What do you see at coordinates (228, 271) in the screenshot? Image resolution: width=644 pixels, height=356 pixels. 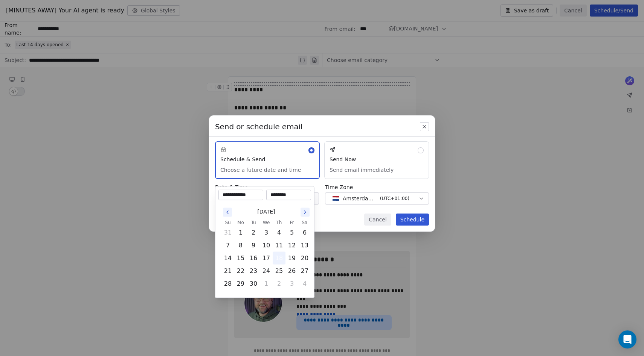 I see `button: Sunday, September 21st, 2025` at bounding box center [228, 271].